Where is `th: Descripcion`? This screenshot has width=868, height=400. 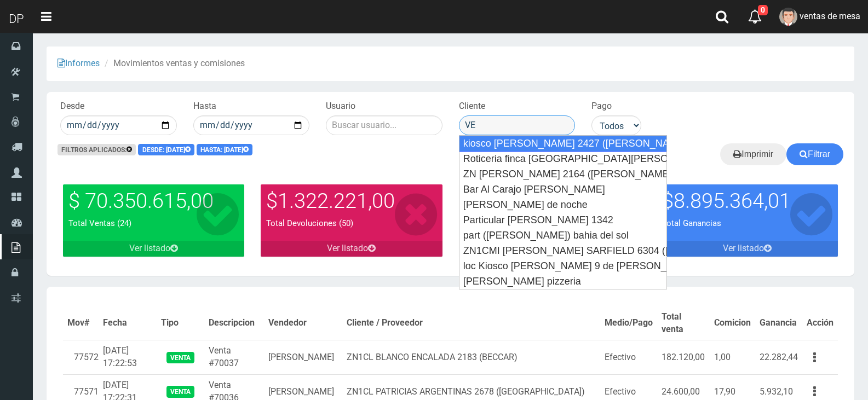 th: Descripcion is located at coordinates (234, 324).